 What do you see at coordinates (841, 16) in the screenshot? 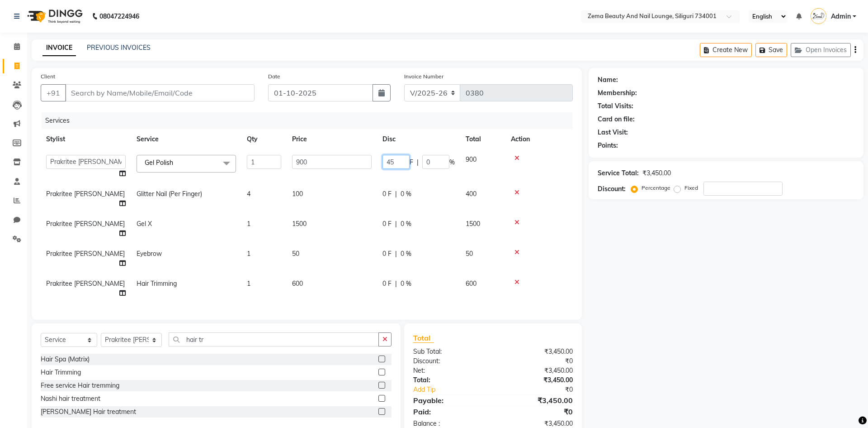
I see `span: Admin` at bounding box center [841, 16].